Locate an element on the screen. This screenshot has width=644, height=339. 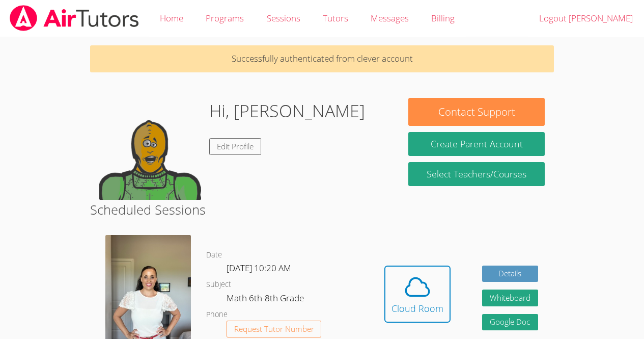
button: Whiteboard is located at coordinates (510, 298).